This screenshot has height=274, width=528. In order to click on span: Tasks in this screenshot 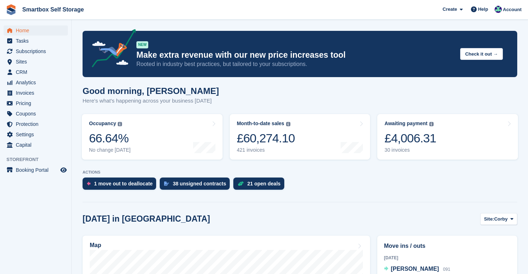, I will do `click(37, 41)`.